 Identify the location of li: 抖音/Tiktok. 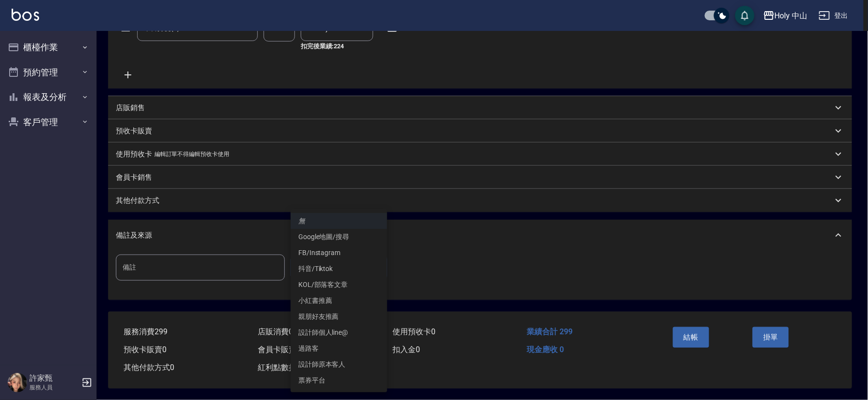
(339, 269).